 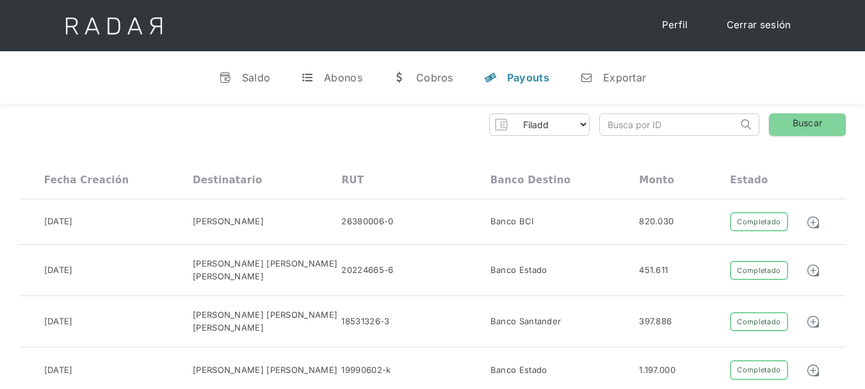 I want to click on div: Abonos, so click(x=343, y=77).